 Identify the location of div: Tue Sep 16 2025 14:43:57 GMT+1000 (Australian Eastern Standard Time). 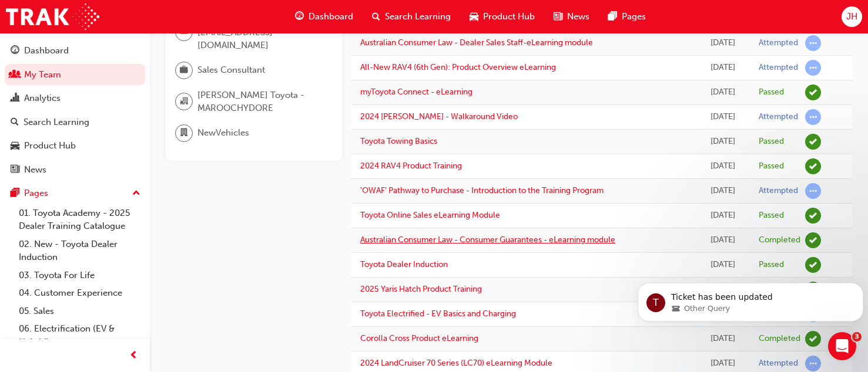
(723, 117).